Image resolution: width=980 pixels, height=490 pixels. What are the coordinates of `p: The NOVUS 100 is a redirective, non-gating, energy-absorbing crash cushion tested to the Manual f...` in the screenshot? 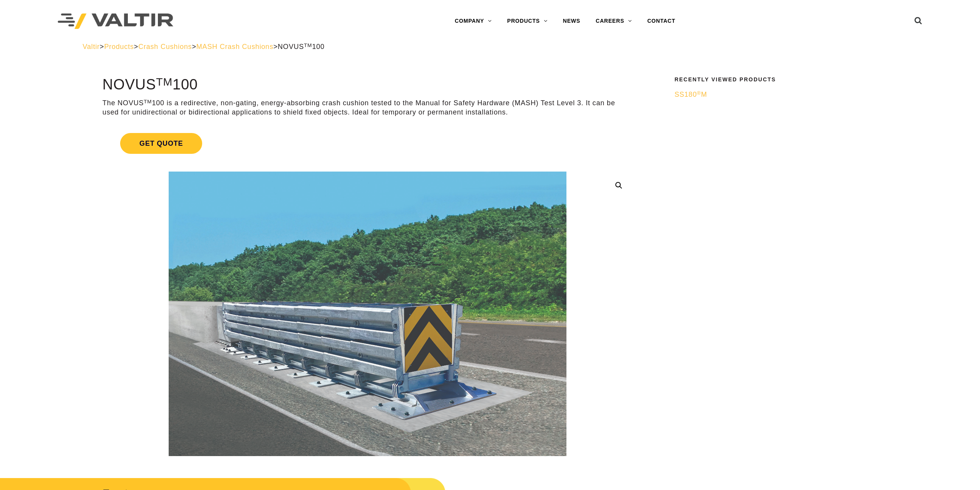 It's located at (367, 107).